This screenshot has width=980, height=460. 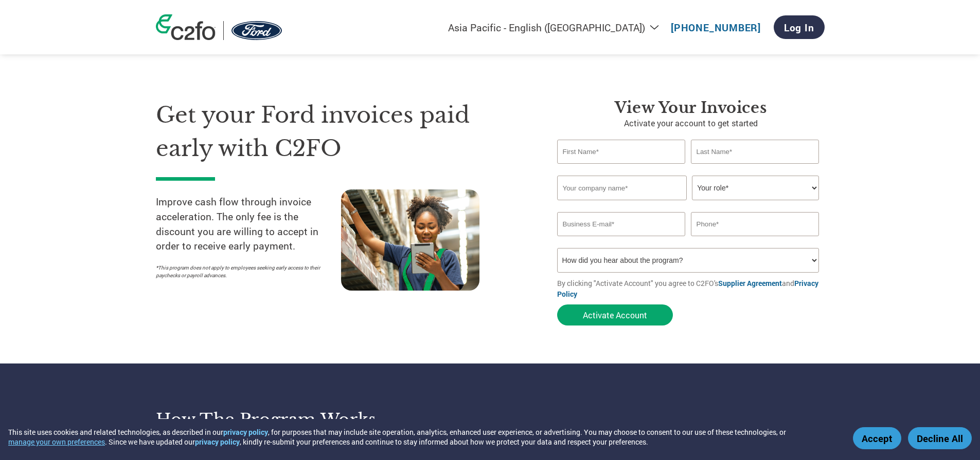 What do you see at coordinates (341, 132) in the screenshot?
I see `h1: Get your Ford invoices paid early with C2FO` at bounding box center [341, 132].